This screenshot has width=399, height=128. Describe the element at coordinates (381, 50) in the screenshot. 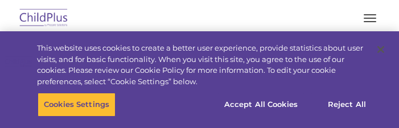

I see `button: Close` at that location.